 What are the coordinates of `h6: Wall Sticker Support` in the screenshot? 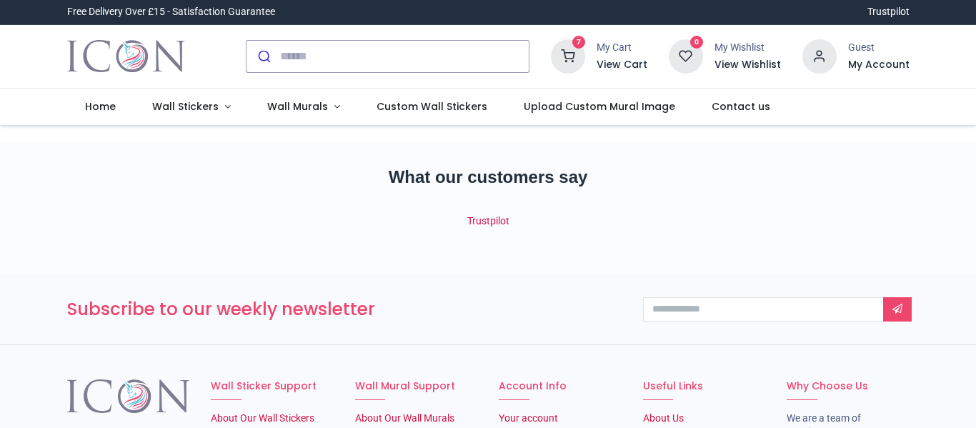 It's located at (272, 387).